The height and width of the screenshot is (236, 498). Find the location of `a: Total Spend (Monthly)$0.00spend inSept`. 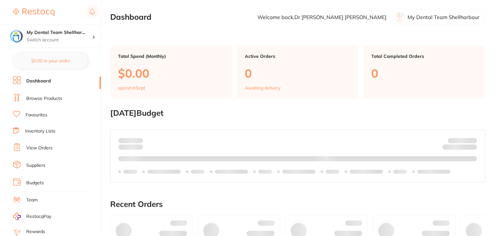

a: Total Spend (Monthly)$0.00spend inSept is located at coordinates (171, 72).